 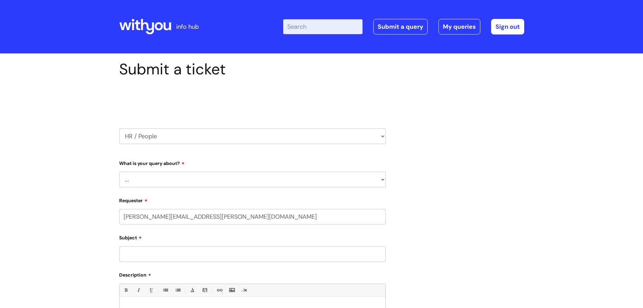 What do you see at coordinates (459, 27) in the screenshot?
I see `a: My queries` at bounding box center [459, 27].